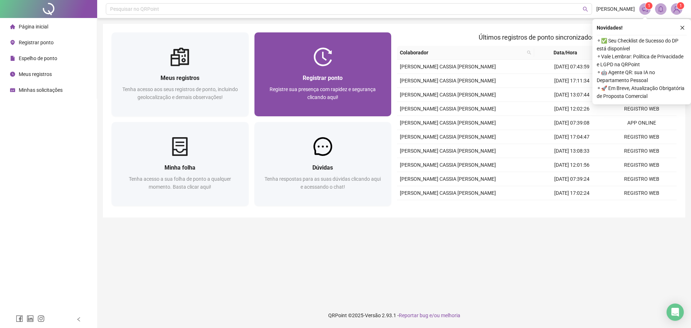 The width and height of the screenshot is (691, 328). Describe the element at coordinates (568, 53) in the screenshot. I see `th: Data/Hora` at that location.